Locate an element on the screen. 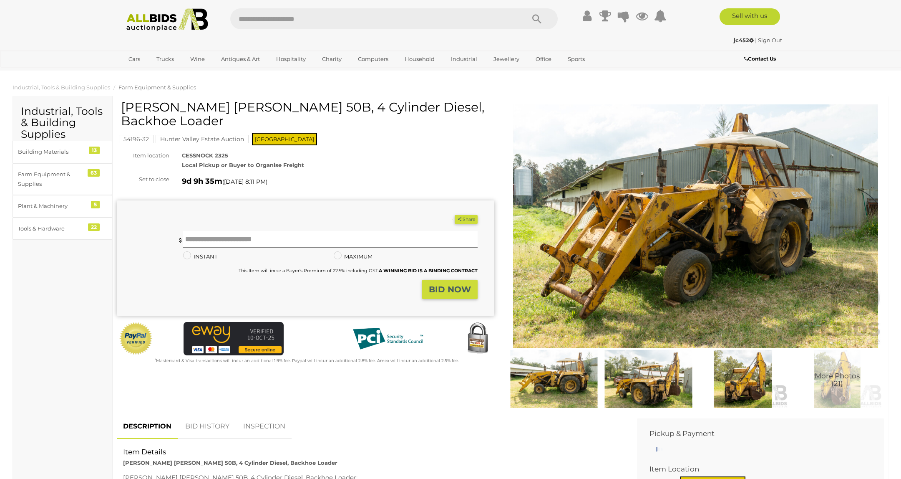 The width and height of the screenshot is (901, 479). div: Plant & Machinery is located at coordinates (52, 206).